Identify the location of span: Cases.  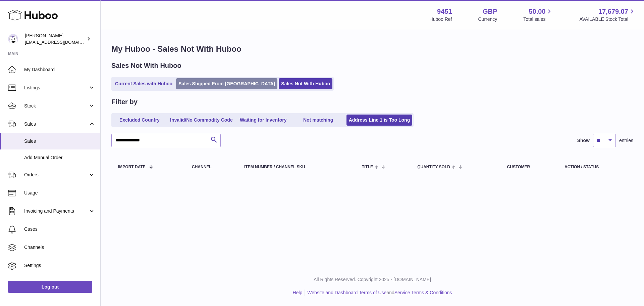
(60, 229).